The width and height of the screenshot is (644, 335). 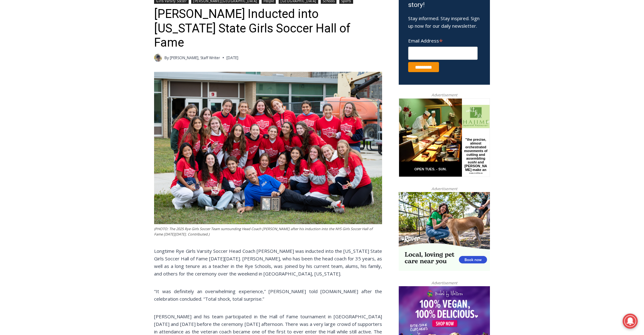 I want to click on img: (PHOTO: The 2025 Rye Girls Soccer Team surrounding Head Coach Rich Savage after his induction int..., so click(x=268, y=148).